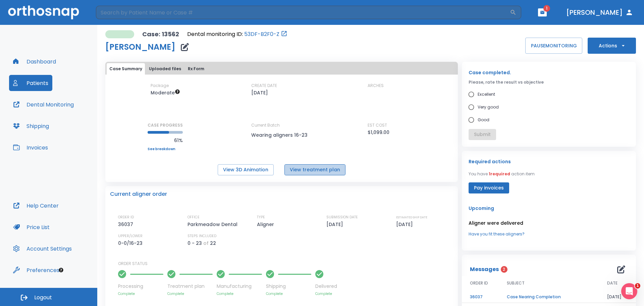 This screenshot has height=306, width=644. What do you see at coordinates (504, 269) in the screenshot?
I see `span: 2` at bounding box center [504, 269].